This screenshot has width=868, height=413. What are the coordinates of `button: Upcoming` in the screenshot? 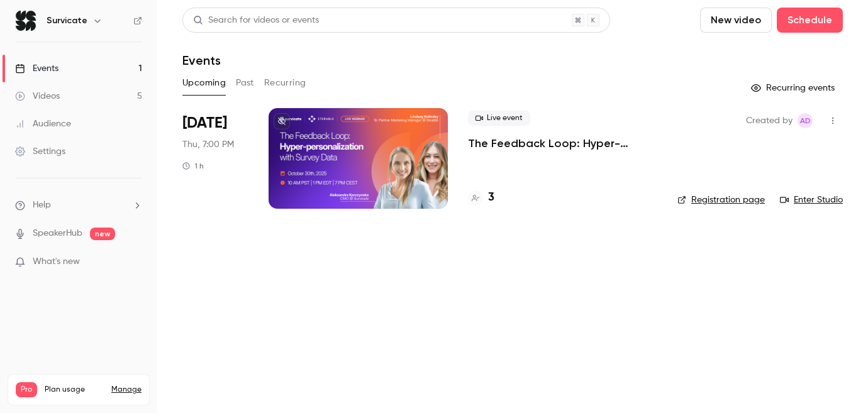 It's located at (204, 83).